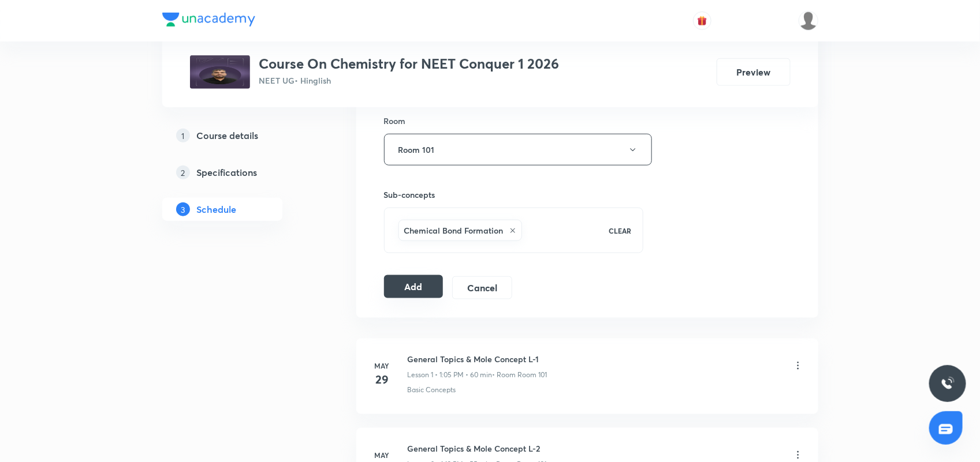 The width and height of the screenshot is (980, 462). I want to click on h4: 29, so click(382, 380).